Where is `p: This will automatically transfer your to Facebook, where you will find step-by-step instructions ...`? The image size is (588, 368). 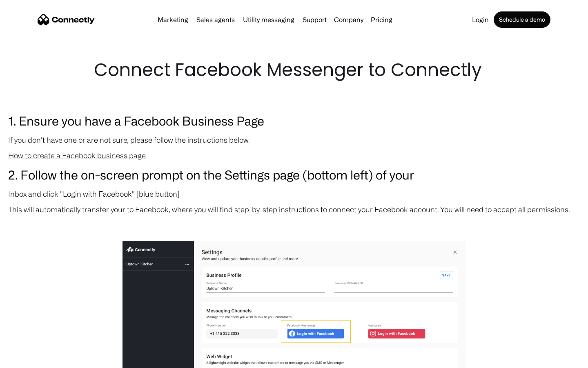
p: This will automatically transfer your to Facebook, where you will find step-by-step instructions ... is located at coordinates (294, 209).